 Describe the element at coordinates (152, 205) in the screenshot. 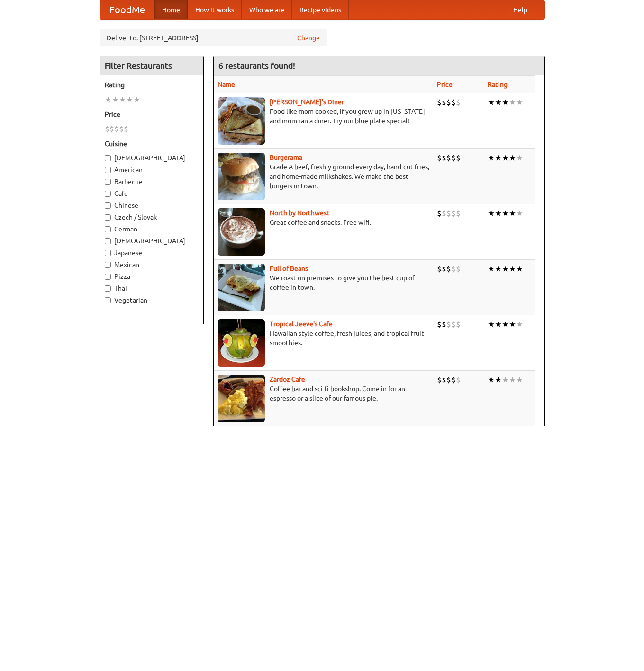

I see `label: Chinese` at that location.